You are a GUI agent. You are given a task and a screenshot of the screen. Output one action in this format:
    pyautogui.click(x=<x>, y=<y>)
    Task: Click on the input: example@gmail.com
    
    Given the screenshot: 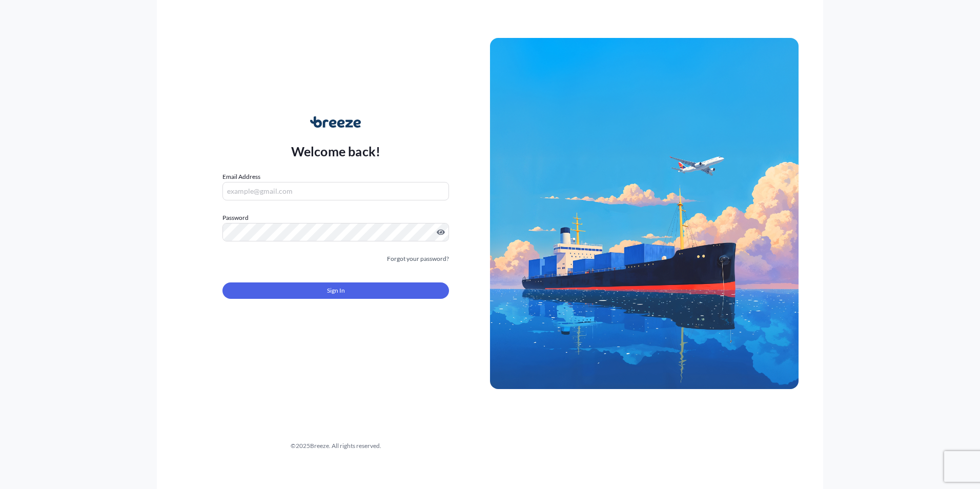 What is the action you would take?
    pyautogui.click(x=335, y=191)
    